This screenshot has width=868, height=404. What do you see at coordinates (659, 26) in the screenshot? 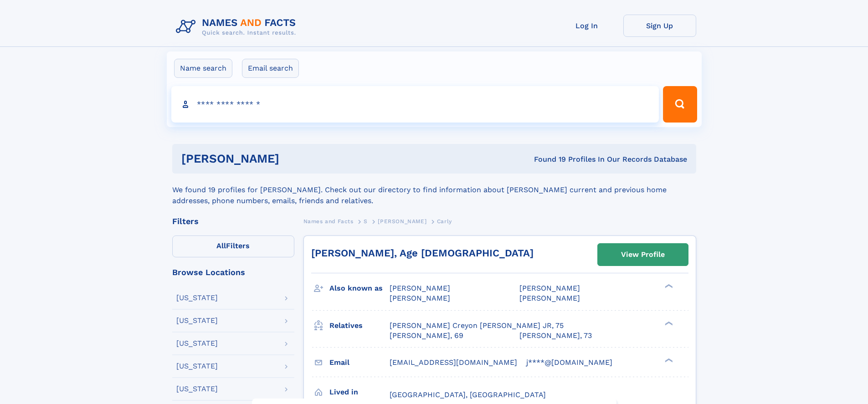
I see `a: Sign Up` at bounding box center [659, 26].